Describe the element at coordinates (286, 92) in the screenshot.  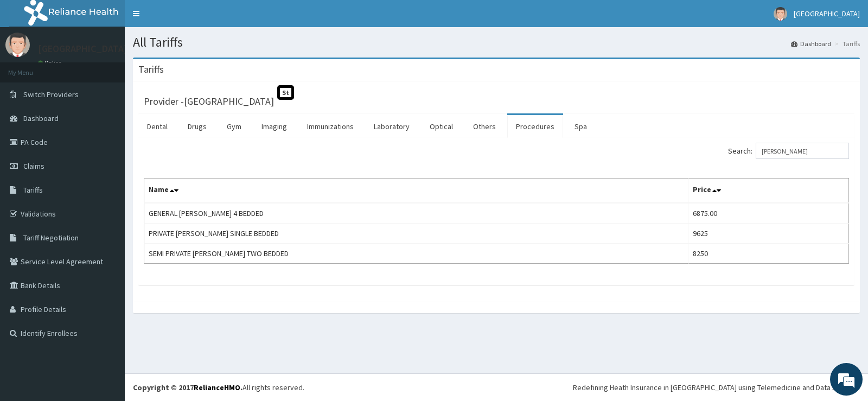
I see `span: St` at that location.